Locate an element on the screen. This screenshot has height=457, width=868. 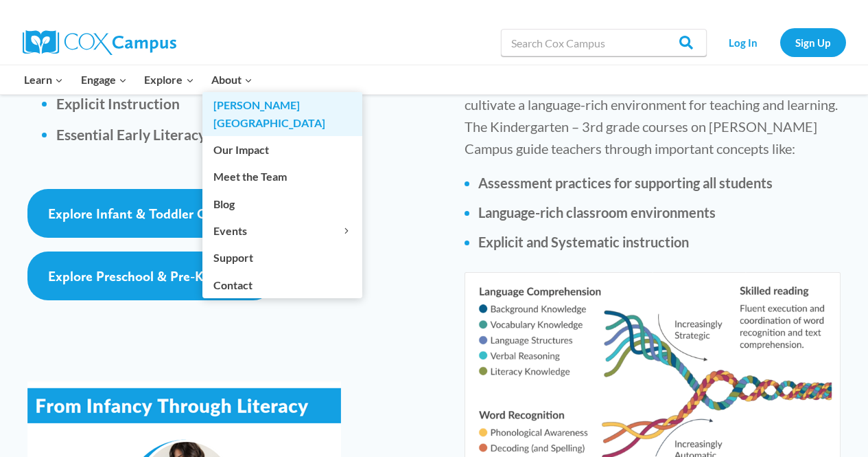
strong: Assessment practices for supporting all students is located at coordinates (625, 183).